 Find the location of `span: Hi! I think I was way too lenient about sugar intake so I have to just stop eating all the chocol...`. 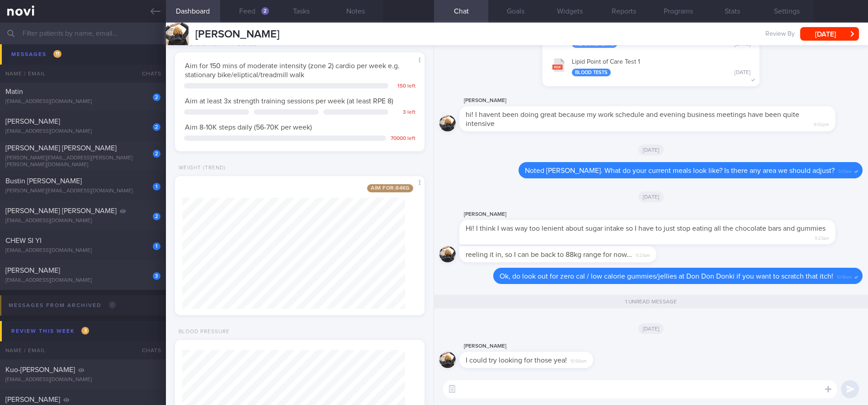

span: Hi! I think I was way too lenient about sugar intake so I have to just stop eating all the chocol... is located at coordinates (646, 229).